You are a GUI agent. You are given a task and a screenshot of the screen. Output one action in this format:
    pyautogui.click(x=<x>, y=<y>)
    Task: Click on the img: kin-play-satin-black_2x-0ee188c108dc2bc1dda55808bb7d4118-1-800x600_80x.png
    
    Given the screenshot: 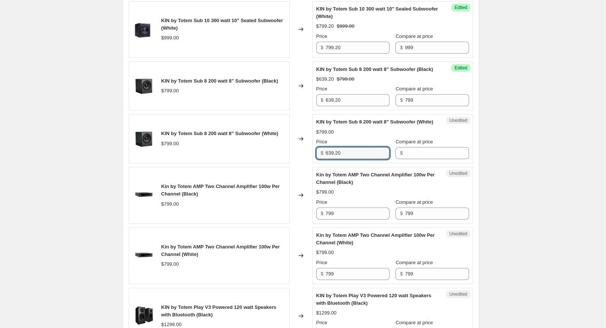 What is the action you would take?
    pyautogui.click(x=144, y=316)
    